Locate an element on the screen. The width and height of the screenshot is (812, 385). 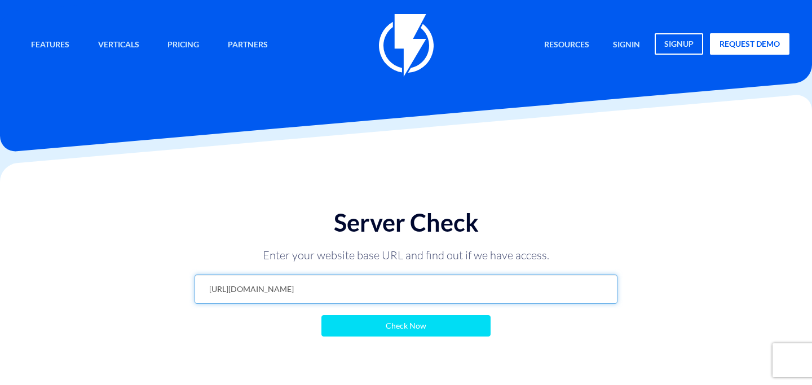
p: Enter your website base URL and find out if we have access. is located at coordinates (406, 255).